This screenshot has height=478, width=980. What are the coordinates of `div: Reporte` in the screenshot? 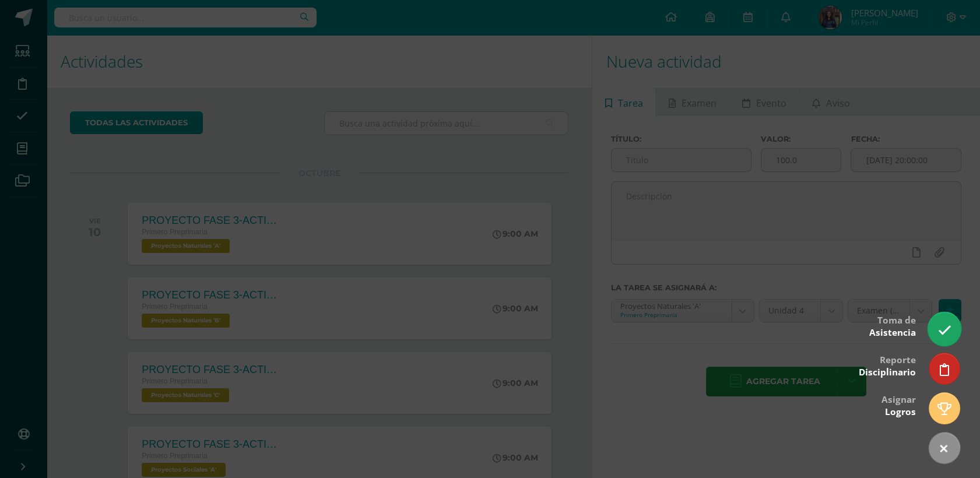 It's located at (887, 365).